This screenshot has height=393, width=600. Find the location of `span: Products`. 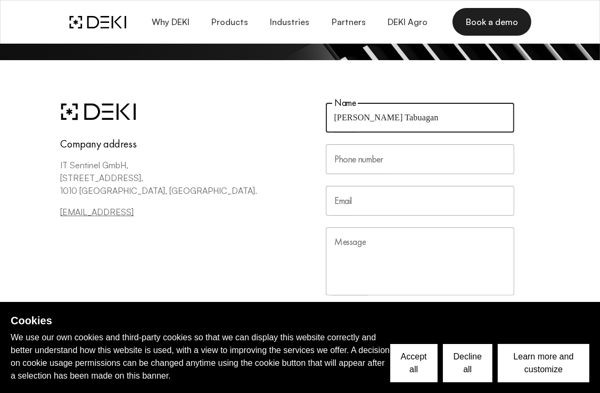

span: Products is located at coordinates (229, 22).